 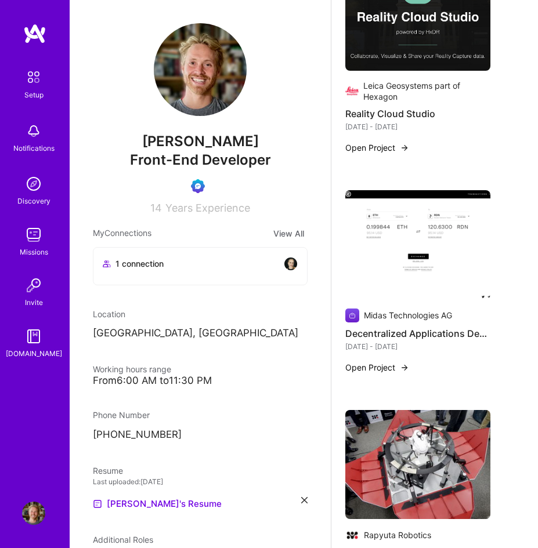 What do you see at coordinates (122, 234) in the screenshot?
I see `span: My Connections` at bounding box center [122, 234].